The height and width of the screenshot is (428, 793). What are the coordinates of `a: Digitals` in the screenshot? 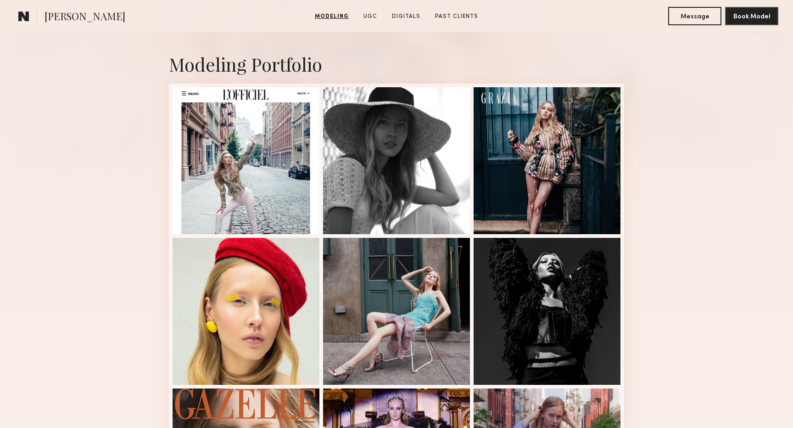 It's located at (406, 17).